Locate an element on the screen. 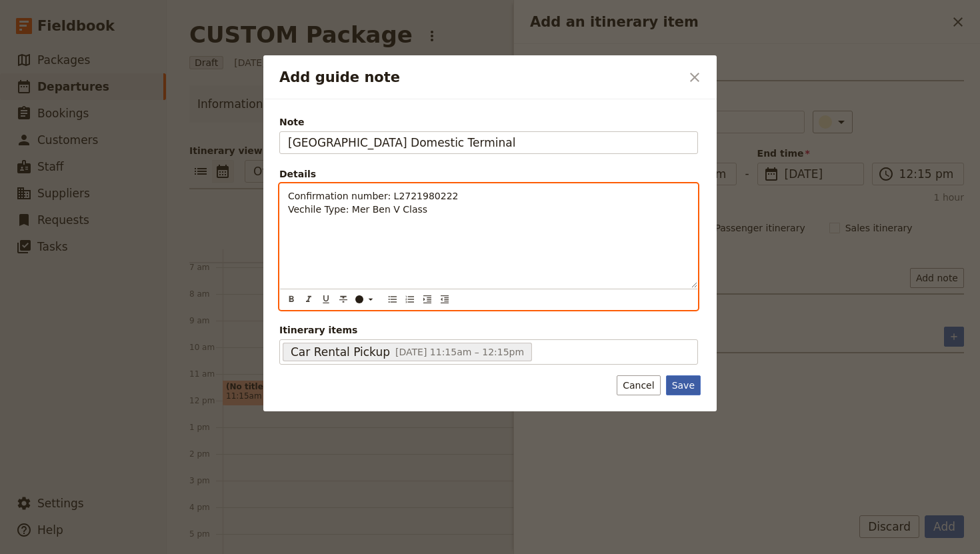  span: Itinerary items is located at coordinates (489, 330).